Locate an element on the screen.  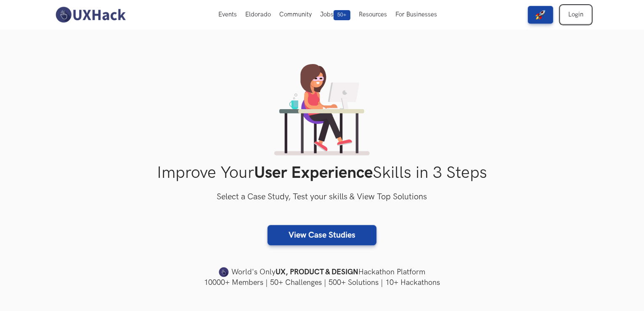
strong: UX, PRODUCT & DESIGN is located at coordinates (316, 272).